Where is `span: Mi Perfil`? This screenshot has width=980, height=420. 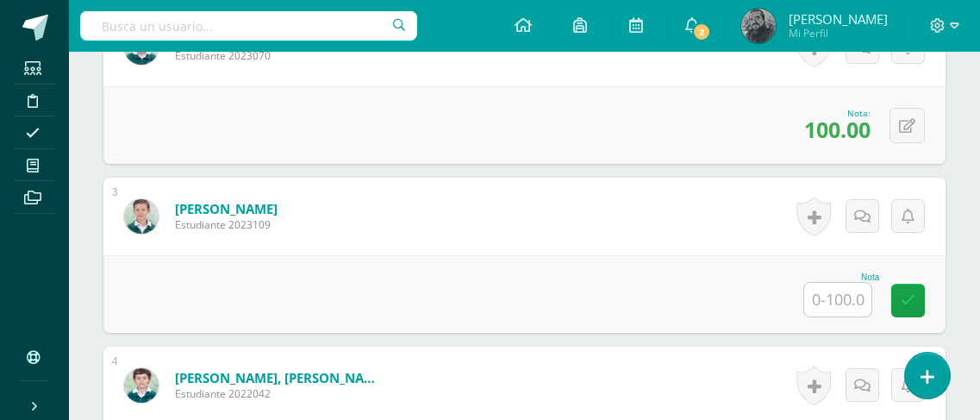
span: Mi Perfil is located at coordinates (838, 33).